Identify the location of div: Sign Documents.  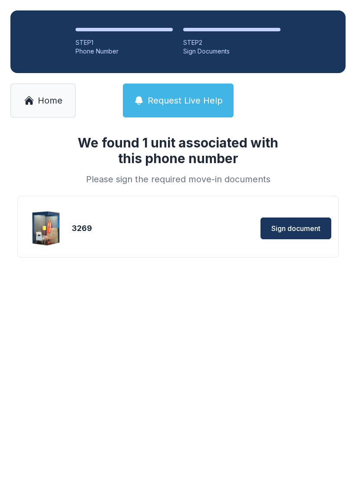
(232, 51).